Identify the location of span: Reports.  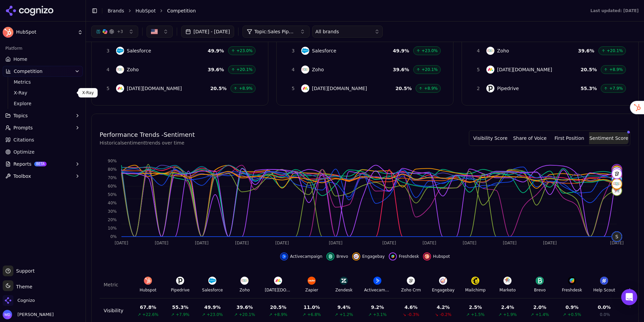
(23, 164).